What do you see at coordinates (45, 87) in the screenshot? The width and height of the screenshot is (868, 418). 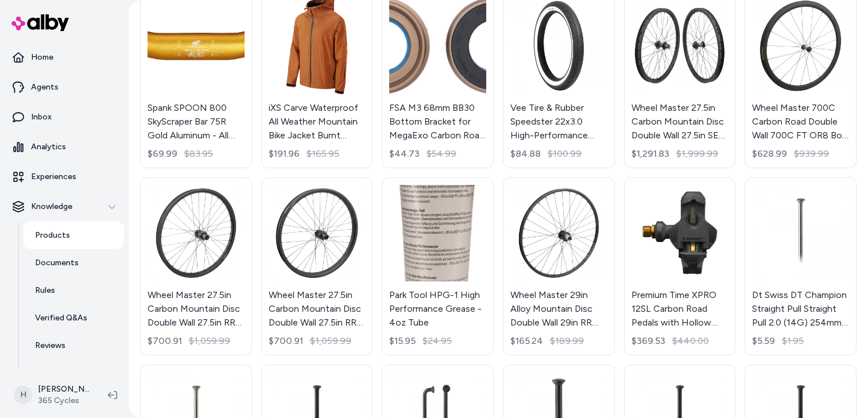 I see `p: Agents` at bounding box center [45, 87].